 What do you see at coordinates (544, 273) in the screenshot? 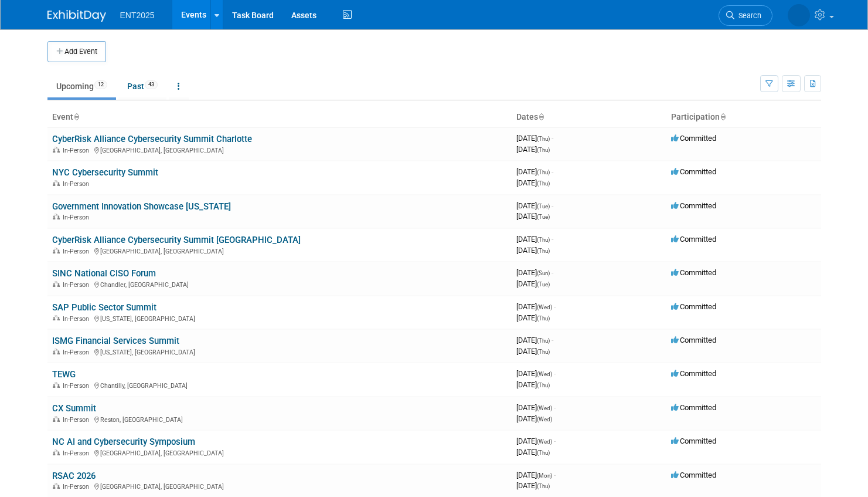
I see `span: (Sun)` at bounding box center [544, 273].